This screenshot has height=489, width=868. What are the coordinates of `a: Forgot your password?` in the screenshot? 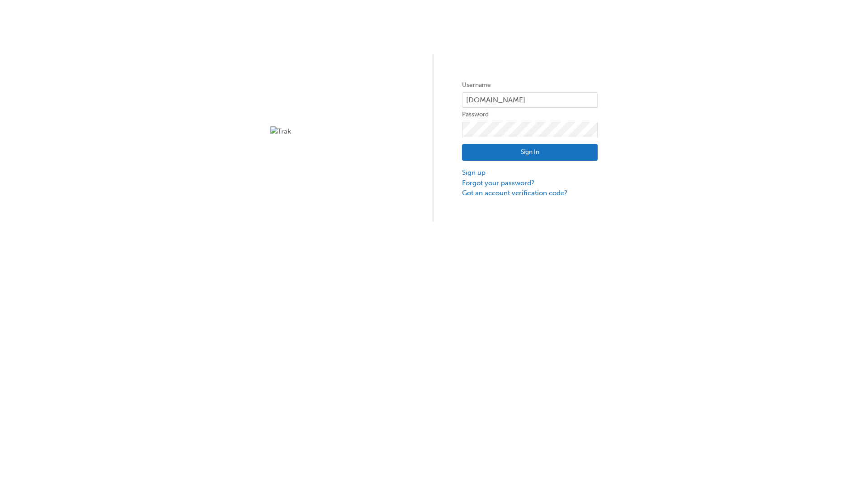 It's located at (530, 183).